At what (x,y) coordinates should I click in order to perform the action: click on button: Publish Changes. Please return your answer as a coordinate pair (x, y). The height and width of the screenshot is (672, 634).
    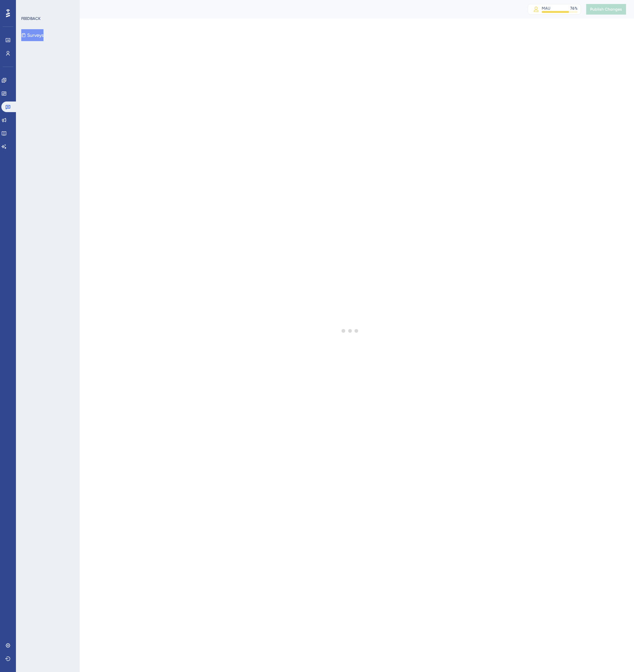
    Looking at the image, I should click on (606, 9).